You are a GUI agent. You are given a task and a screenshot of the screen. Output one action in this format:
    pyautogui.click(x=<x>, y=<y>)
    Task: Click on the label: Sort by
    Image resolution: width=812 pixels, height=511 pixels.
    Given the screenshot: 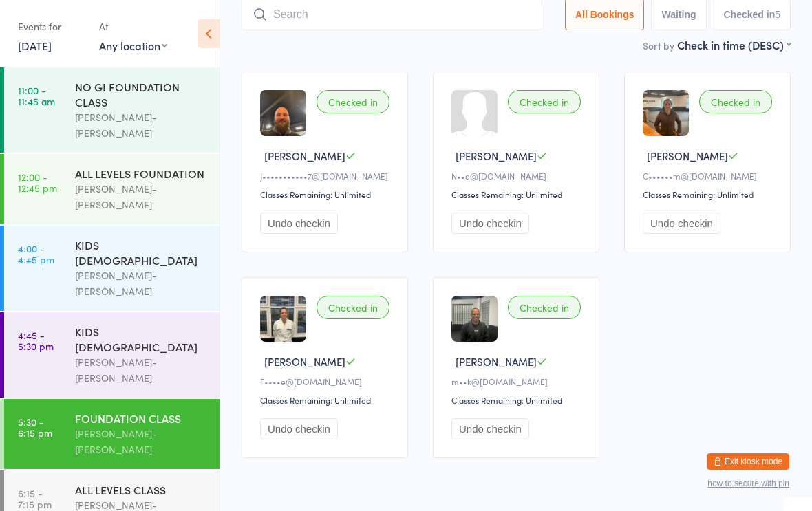 What is the action you would take?
    pyautogui.click(x=659, y=45)
    